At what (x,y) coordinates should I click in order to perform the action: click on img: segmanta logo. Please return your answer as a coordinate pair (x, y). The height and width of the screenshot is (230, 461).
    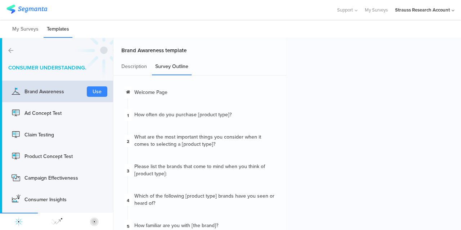
    Looking at the image, I should click on (27, 9).